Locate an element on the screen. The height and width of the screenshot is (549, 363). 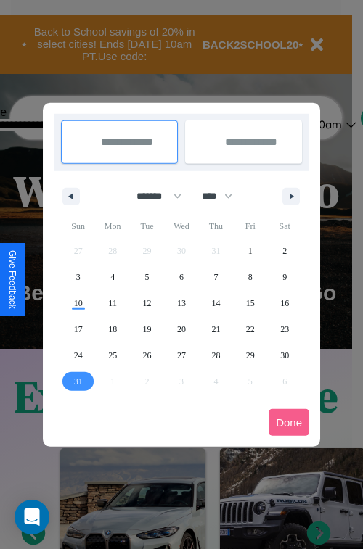
span: 22 is located at coordinates (250, 329).